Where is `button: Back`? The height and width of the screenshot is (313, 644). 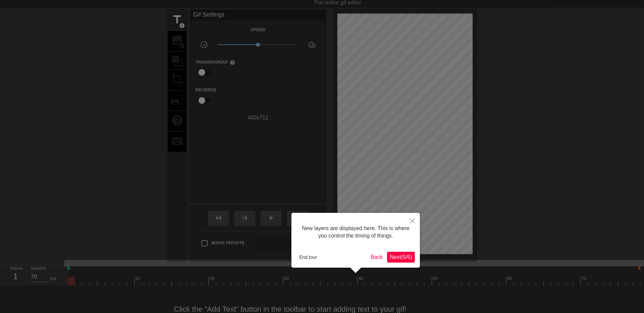 button: Back is located at coordinates (377, 257).